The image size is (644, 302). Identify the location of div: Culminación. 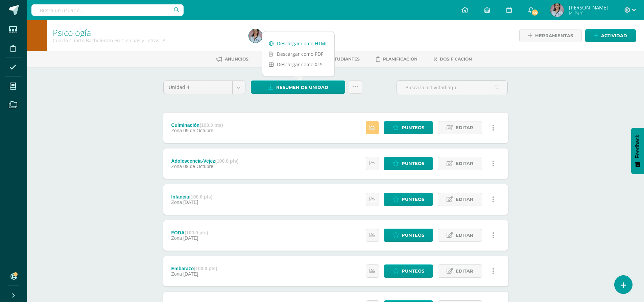
(197, 125).